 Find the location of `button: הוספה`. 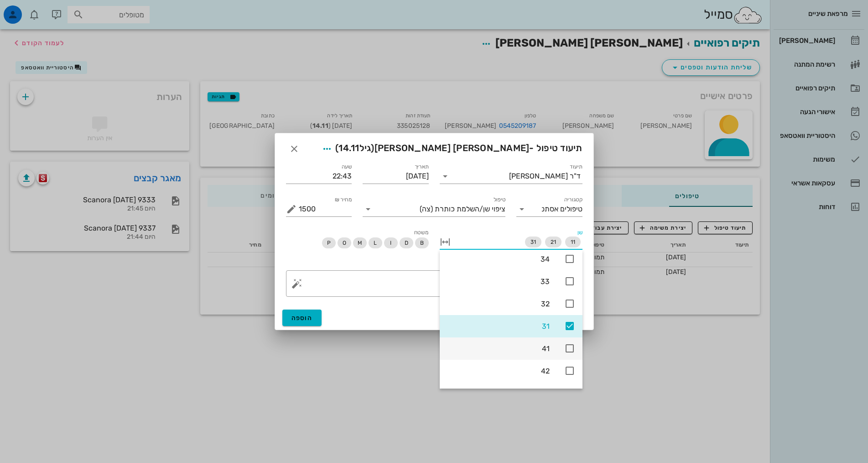

button: הוספה is located at coordinates (302, 317).